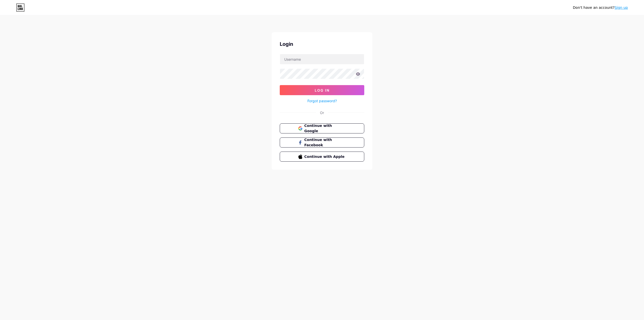  I want to click on button: Continue with Apple, so click(322, 156).